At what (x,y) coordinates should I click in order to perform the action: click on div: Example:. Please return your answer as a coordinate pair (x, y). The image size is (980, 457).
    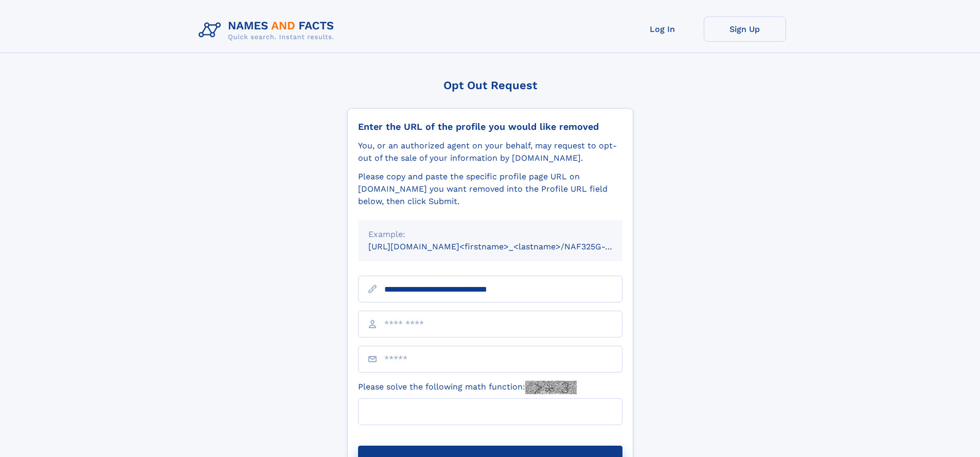
    Looking at the image, I should click on (490, 235).